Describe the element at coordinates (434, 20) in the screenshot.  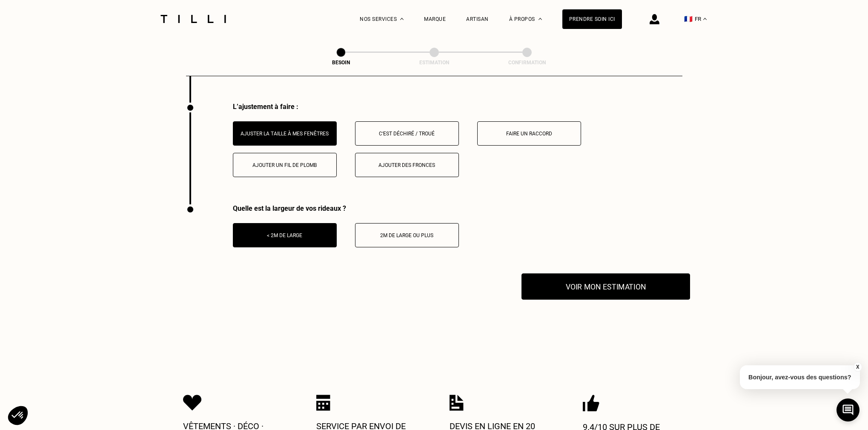
I see `a: Marque` at that location.